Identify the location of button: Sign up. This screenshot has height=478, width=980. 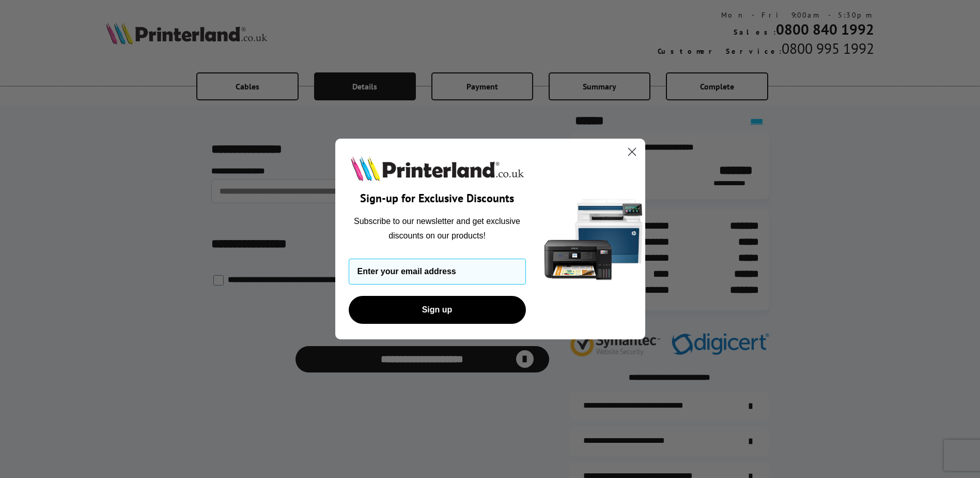
(437, 310).